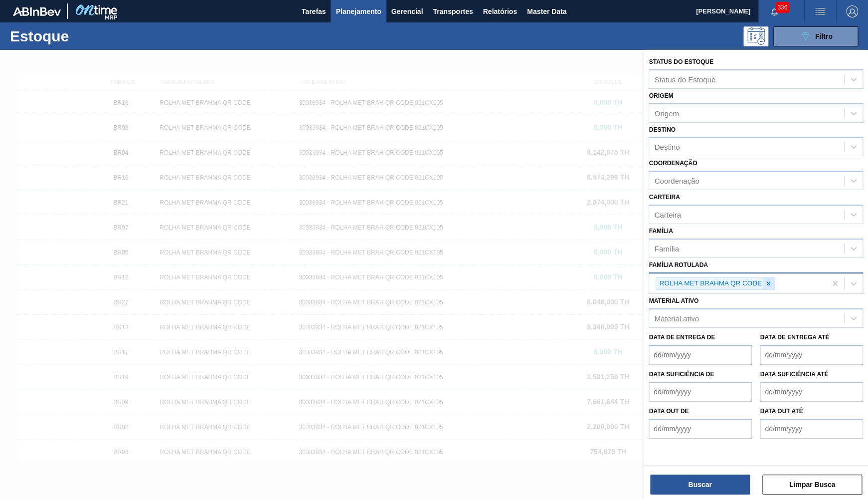 The image size is (868, 499). What do you see at coordinates (37, 12) in the screenshot?
I see `img: TNhmsLtSVTkK8tSr43FrP2fwEKptu5GPRR3wAAAABJRU5ErkJggg==` at bounding box center [37, 12].